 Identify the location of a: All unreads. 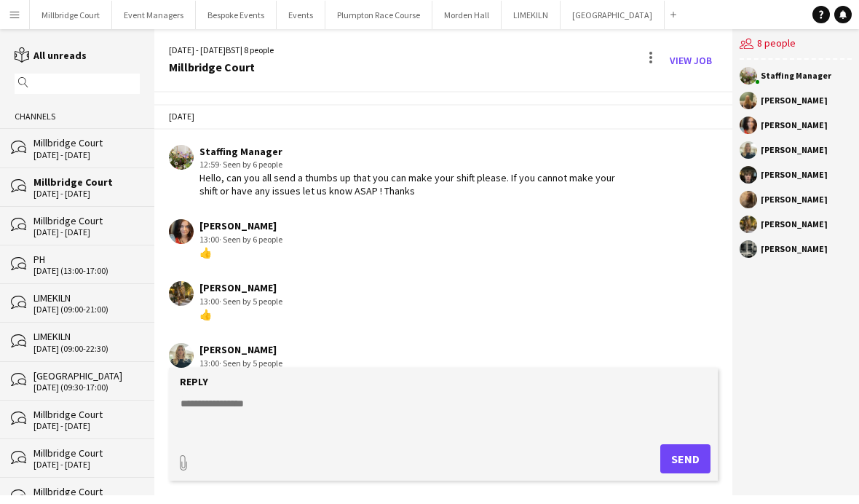
(50, 55).